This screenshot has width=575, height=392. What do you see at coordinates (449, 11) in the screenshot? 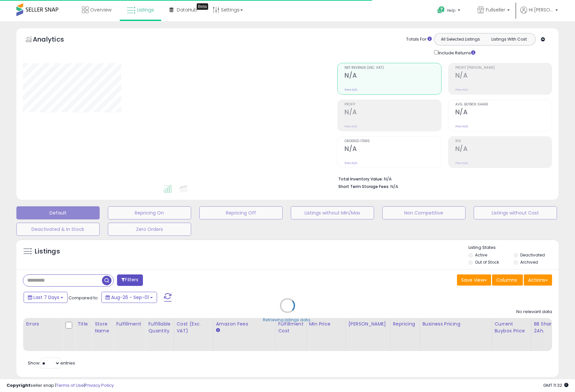
I see `a: Help` at bounding box center [449, 11].